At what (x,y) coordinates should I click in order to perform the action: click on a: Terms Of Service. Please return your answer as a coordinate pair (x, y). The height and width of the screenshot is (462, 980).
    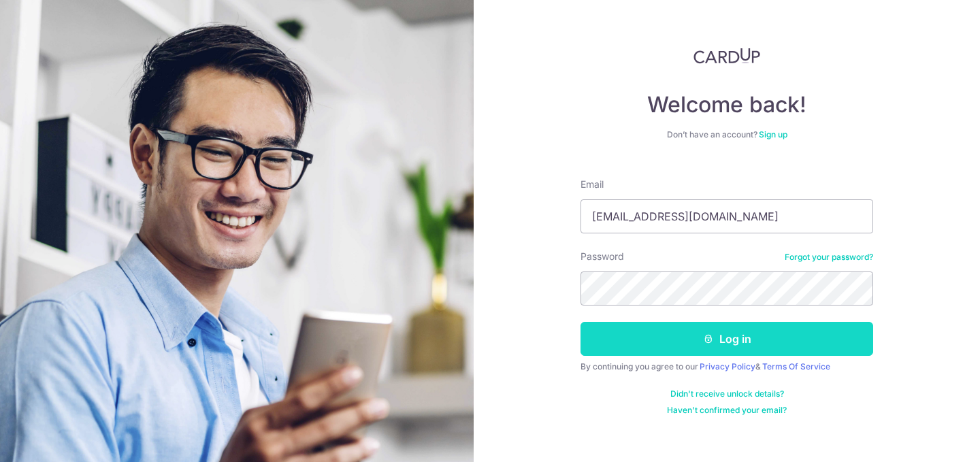
    Looking at the image, I should click on (797, 366).